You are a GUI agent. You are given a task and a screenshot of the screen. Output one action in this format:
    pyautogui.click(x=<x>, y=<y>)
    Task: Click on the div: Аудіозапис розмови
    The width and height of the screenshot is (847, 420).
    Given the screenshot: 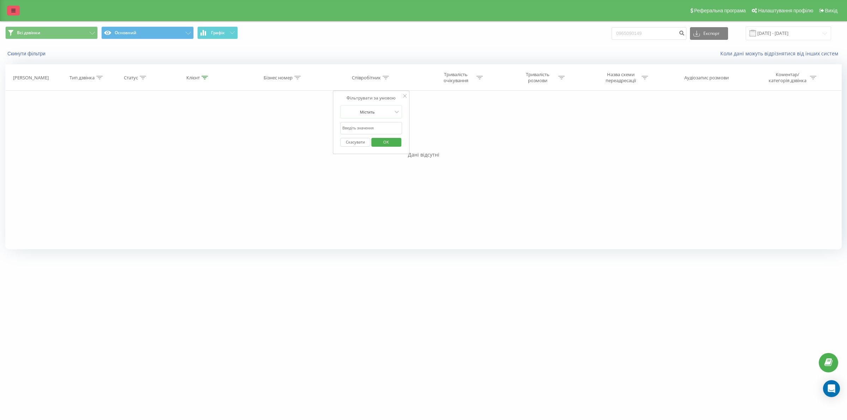 What is the action you would take?
    pyautogui.click(x=706, y=78)
    